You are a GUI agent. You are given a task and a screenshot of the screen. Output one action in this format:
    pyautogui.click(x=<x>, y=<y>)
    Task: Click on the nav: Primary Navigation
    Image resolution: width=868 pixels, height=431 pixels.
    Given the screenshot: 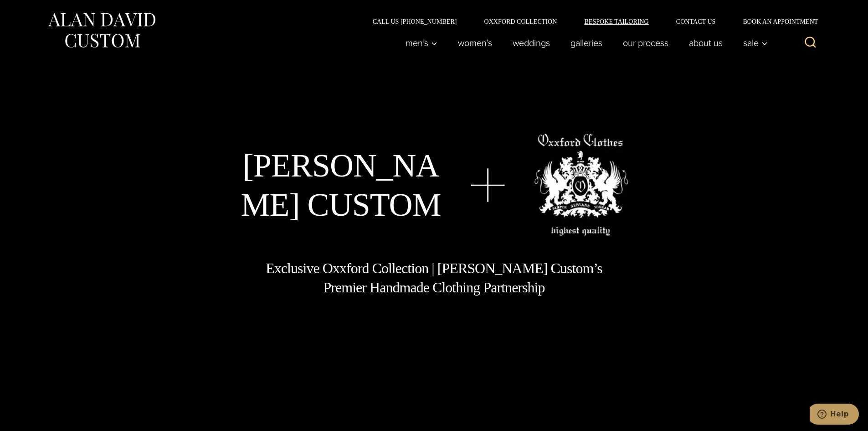 What is the action you would take?
    pyautogui.click(x=583, y=43)
    